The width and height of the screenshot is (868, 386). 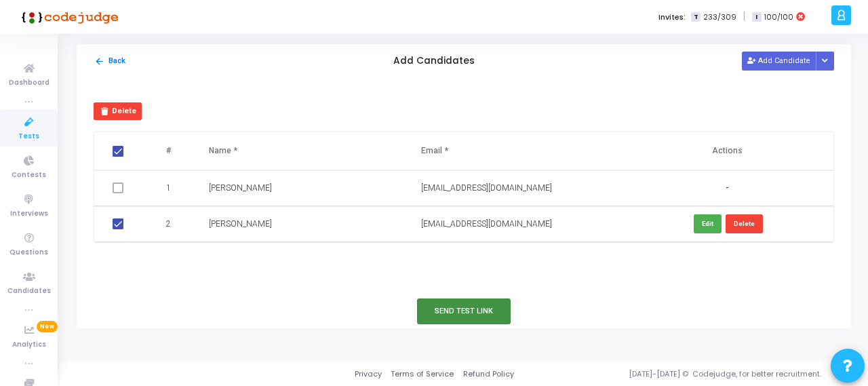 What do you see at coordinates (168, 188) in the screenshot?
I see `span: 1` at bounding box center [168, 188].